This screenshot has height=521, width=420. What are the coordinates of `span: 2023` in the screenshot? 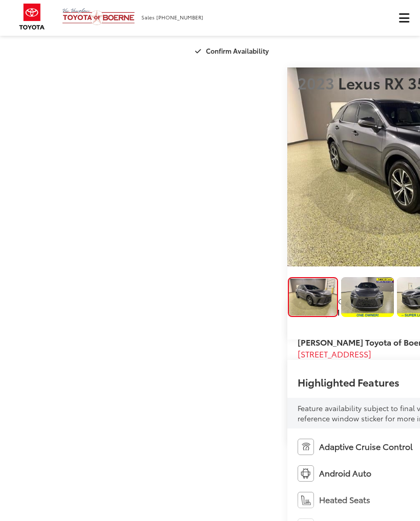 It's located at (316, 82).